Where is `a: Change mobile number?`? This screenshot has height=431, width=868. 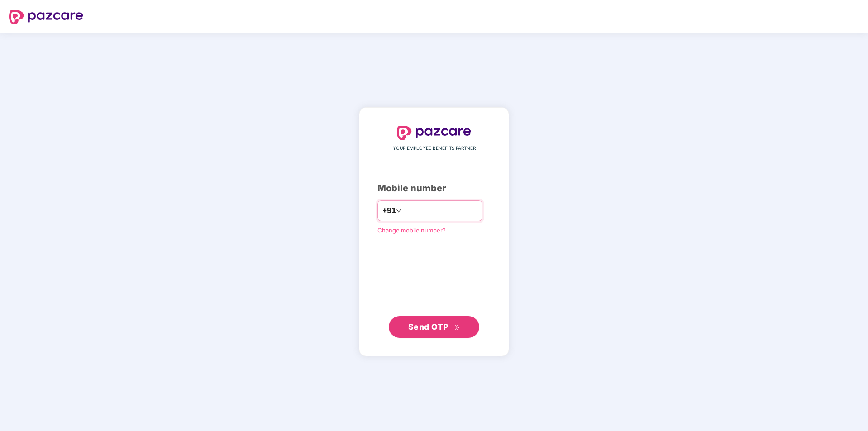
a: Change mobile number? is located at coordinates (412, 230).